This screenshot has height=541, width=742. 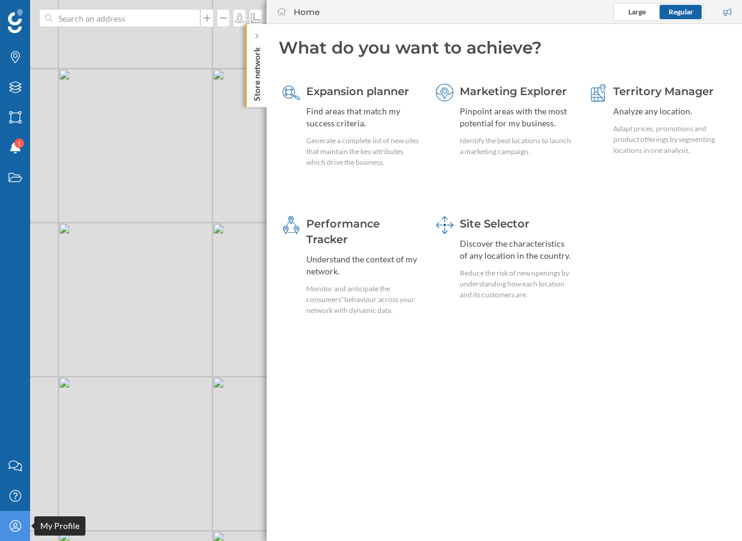 What do you see at coordinates (516, 146) in the screenshot?
I see `div: Identify the best locations to launch a marketing campaign.` at bounding box center [516, 146].